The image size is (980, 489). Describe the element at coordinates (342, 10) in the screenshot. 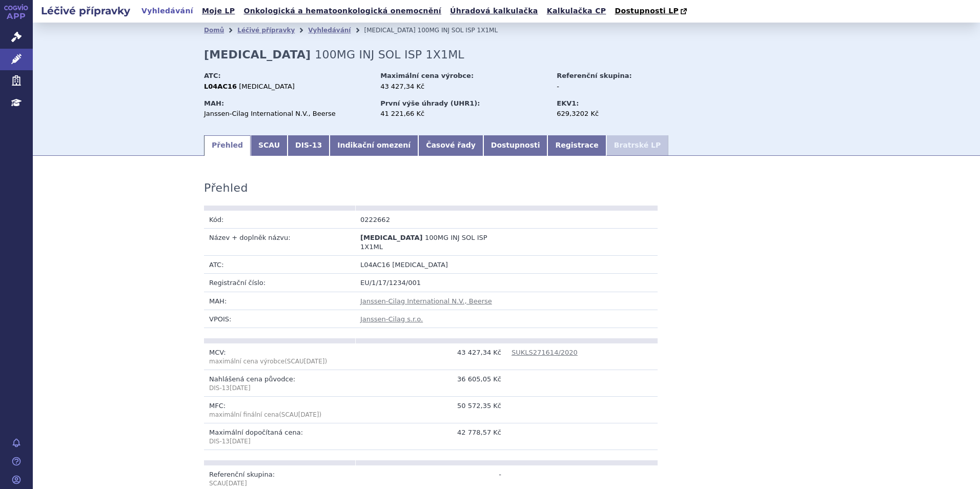

I see `a: Onkologická a hematoonkologická onemocnění` at that location.